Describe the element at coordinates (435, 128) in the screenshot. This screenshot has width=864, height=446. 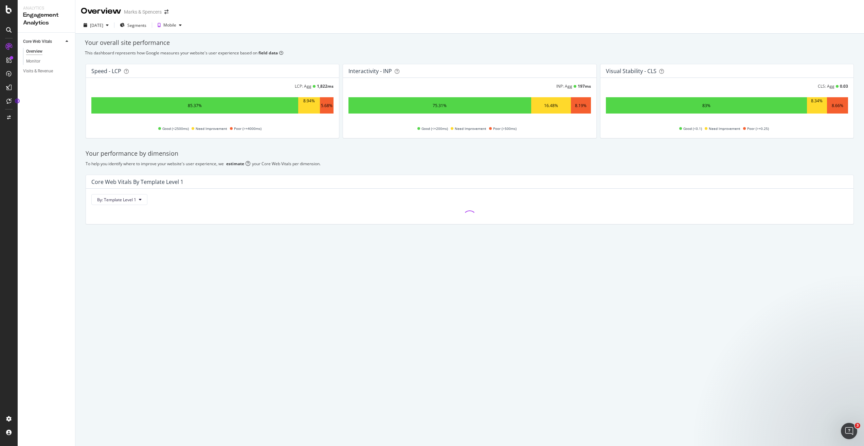
I see `span: Good (<=200ms)` at that location.